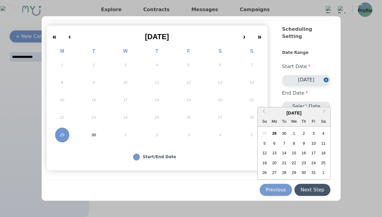 Image resolution: width=382 pixels, height=217 pixels. What do you see at coordinates (125, 135) in the screenshot?
I see `abbr: October 1, 2025` at bounding box center [125, 135].